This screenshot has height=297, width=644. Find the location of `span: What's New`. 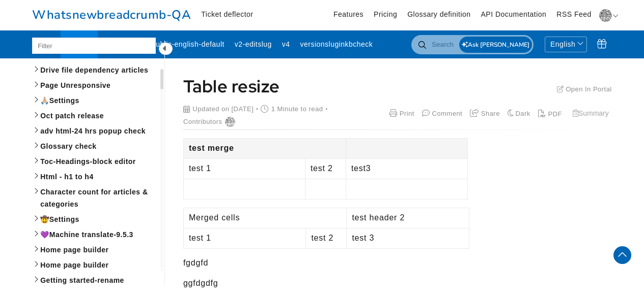

span: What's New is located at coordinates (601, 45).